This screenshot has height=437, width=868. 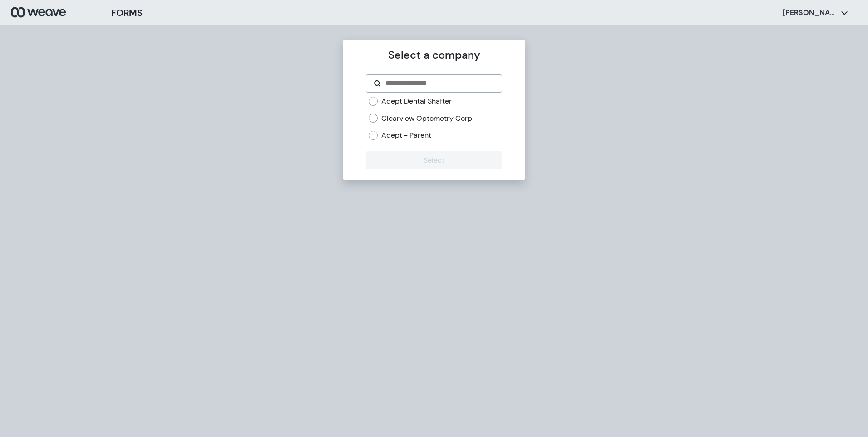 I want to click on label: Adept - Parent, so click(x=406, y=135).